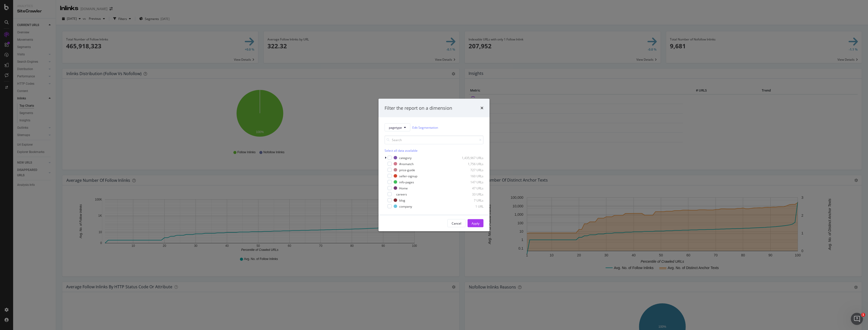  I want to click on div: modal, so click(434, 165).